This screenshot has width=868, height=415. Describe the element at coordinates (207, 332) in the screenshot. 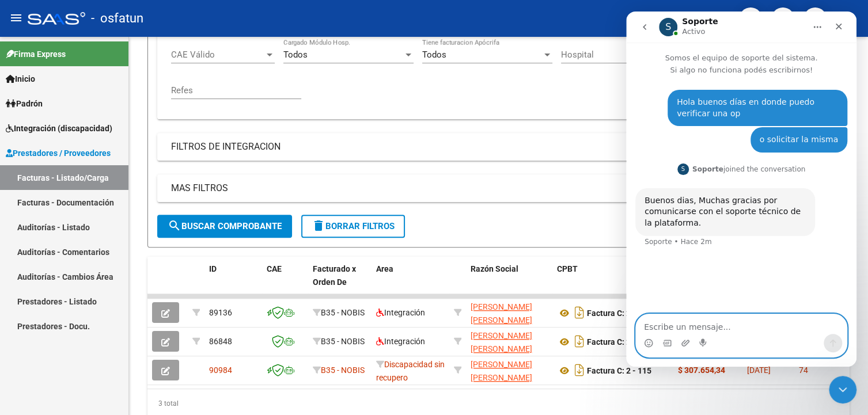

I see `button: Enviar un mensaje…` at that location.